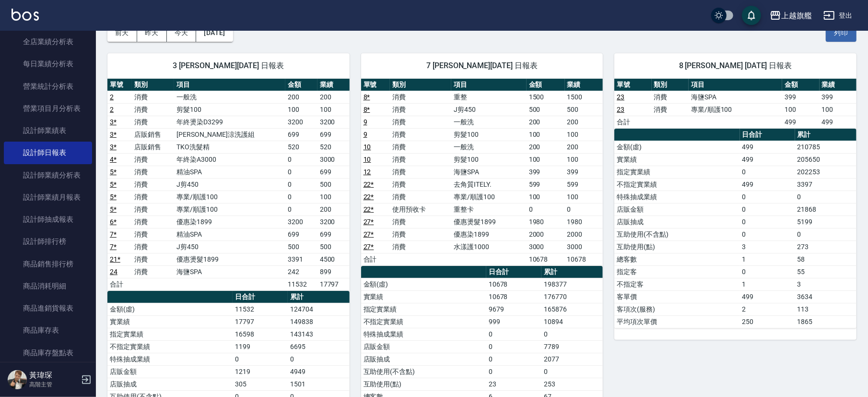  I want to click on td: 399, so click(545, 171).